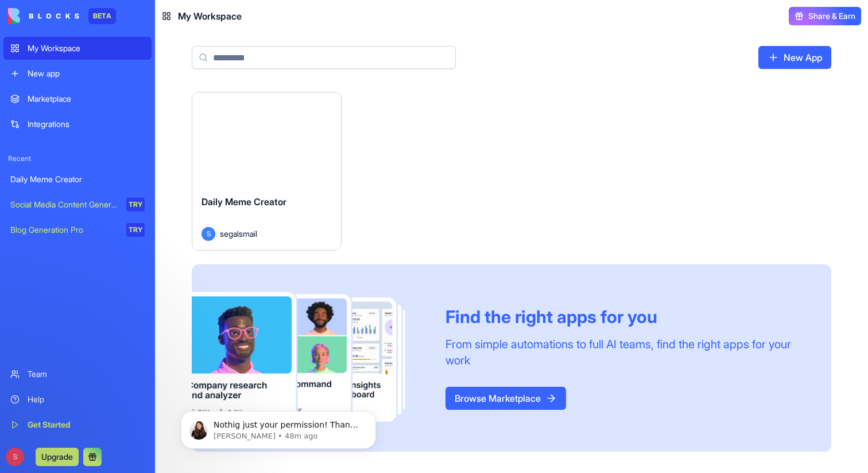  What do you see at coordinates (43, 16) in the screenshot?
I see `img: logo` at bounding box center [43, 16].